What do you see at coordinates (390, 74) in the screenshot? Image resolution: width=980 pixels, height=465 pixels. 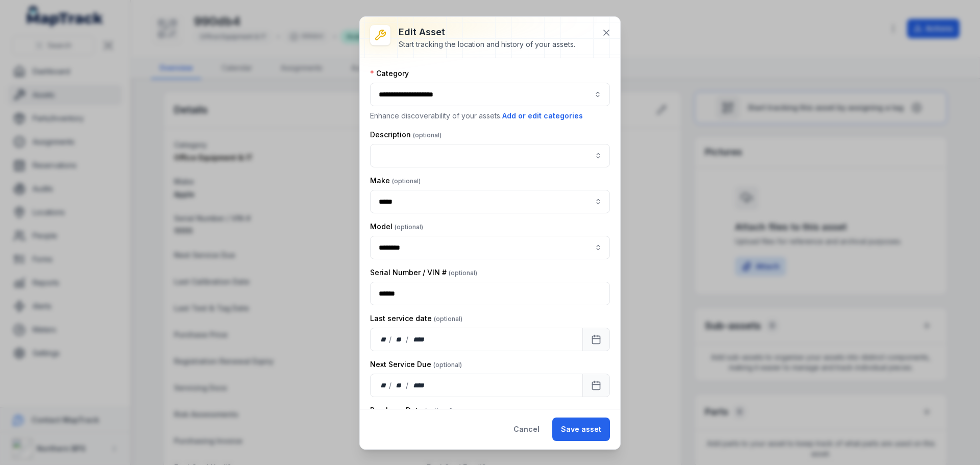 I see `label: Category` at bounding box center [390, 74].